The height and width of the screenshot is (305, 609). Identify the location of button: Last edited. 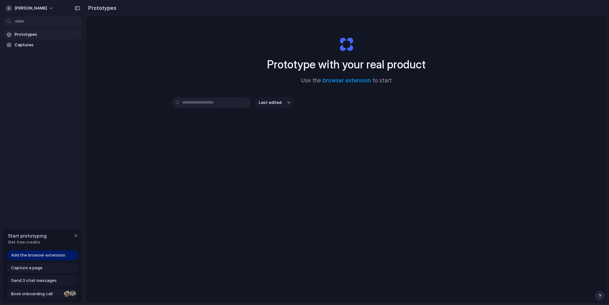
(275, 103).